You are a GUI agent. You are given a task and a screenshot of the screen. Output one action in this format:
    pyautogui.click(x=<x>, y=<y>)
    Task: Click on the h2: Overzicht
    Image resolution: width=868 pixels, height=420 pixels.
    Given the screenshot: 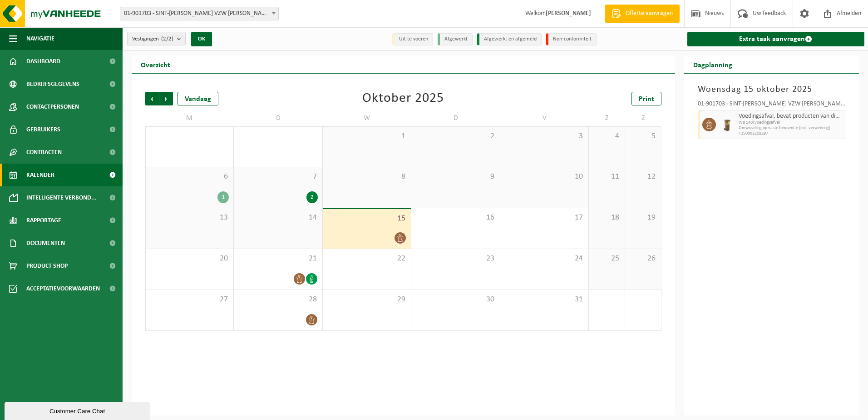 What is the action you would take?
    pyautogui.click(x=155, y=64)
    